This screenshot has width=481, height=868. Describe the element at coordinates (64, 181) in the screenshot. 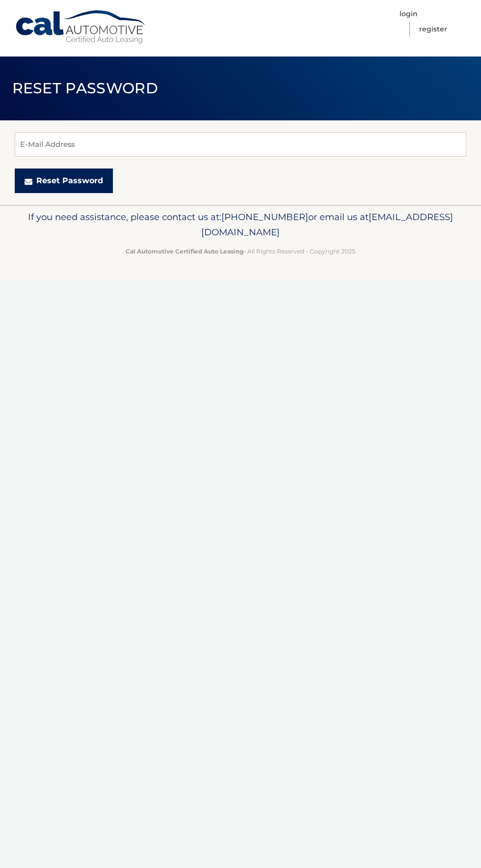

I see `button: Reset Password` at that location.